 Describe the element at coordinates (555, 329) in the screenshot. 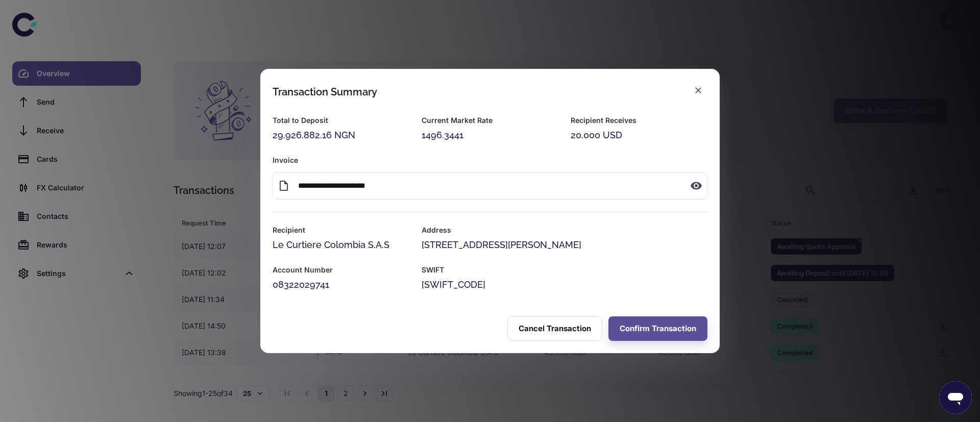

I see `button: Cancel Transaction` at that location.